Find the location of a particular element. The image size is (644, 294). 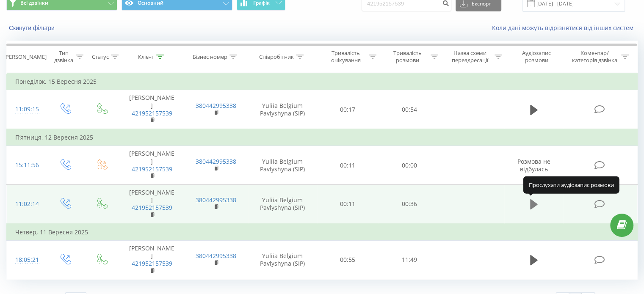

td: Понеділок, 15 Вересня 2025 is located at coordinates (322, 82).